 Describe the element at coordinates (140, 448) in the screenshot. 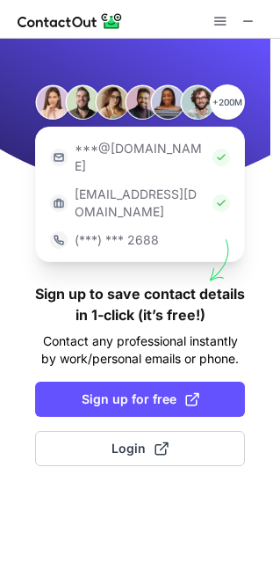

I see `span: Login` at that location.